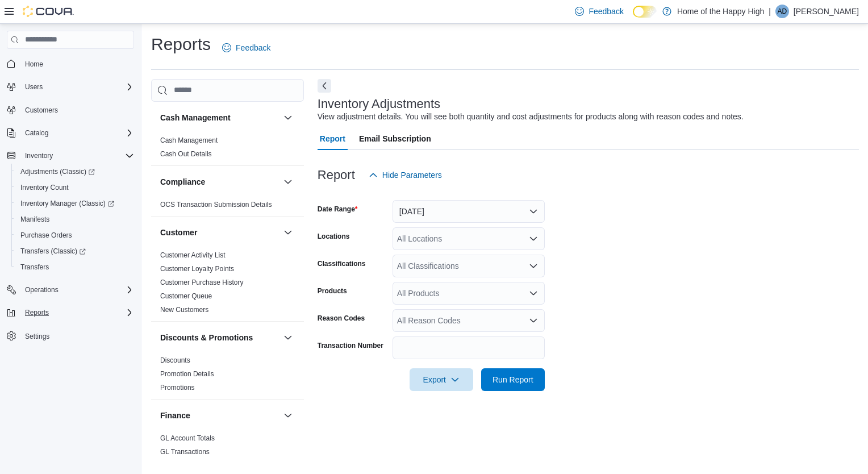 The image size is (868, 474). I want to click on a: Customers, so click(41, 111).